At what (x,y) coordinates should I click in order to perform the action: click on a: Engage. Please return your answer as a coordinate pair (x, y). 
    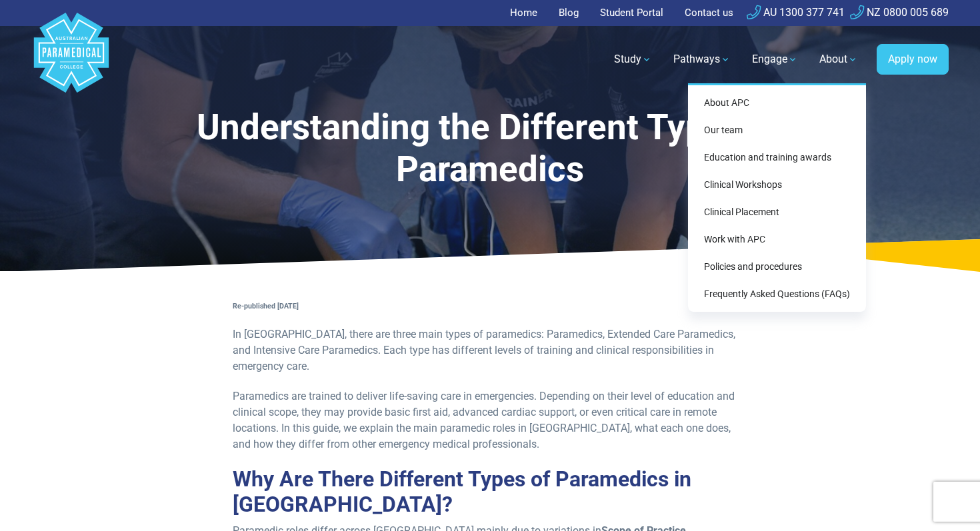
    Looking at the image, I should click on (774, 59).